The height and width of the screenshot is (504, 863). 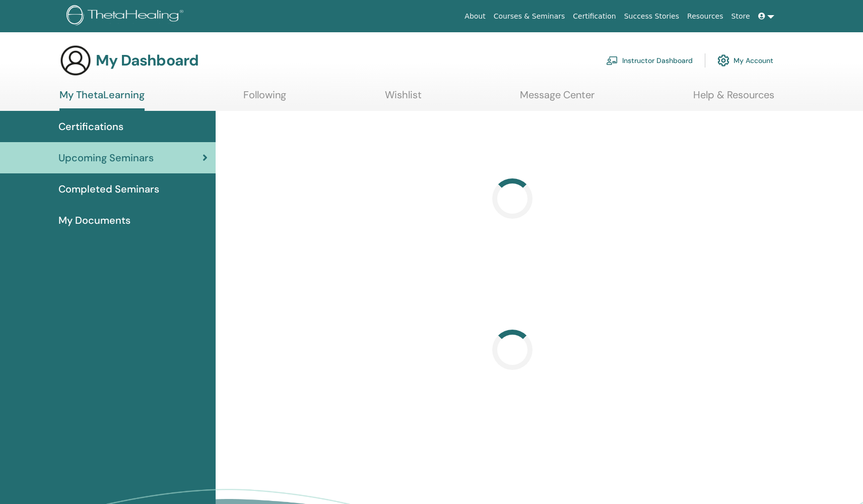 I want to click on a: My Account, so click(x=745, y=60).